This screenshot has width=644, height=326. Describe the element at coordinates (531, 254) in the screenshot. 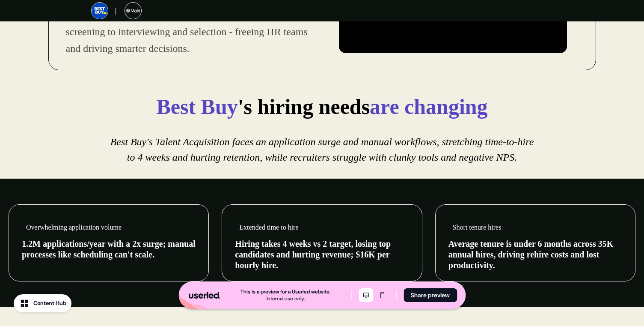

I see `span: Average tenure is under 6 months across 35K annual hires, driving rehire costs and lost productiv...` at that location.